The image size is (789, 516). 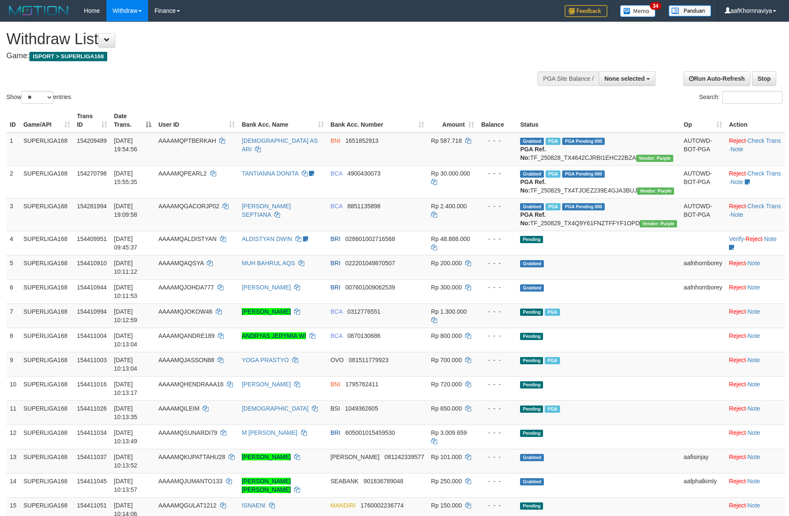 I want to click on span: Copy 605001015459530 to clipboard, so click(x=370, y=433).